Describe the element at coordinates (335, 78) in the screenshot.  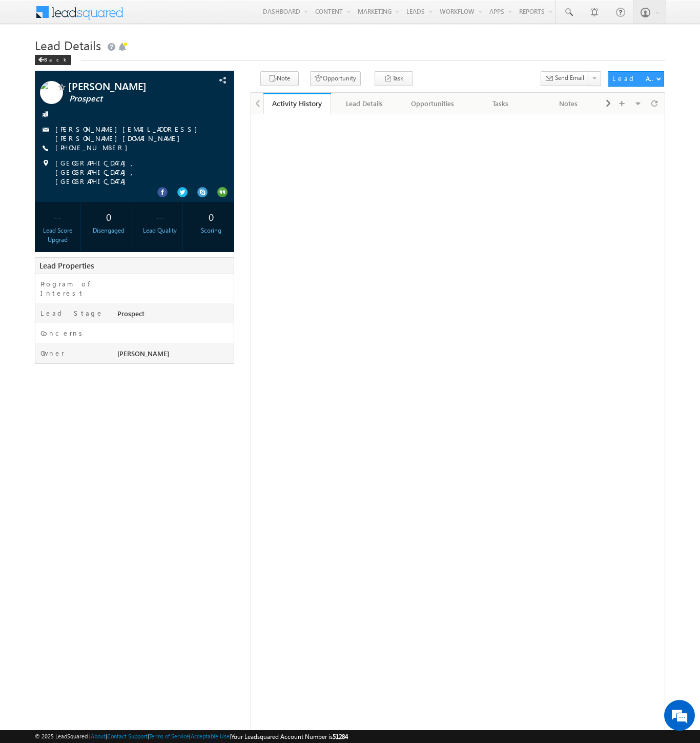
I see `button: Opportunity` at that location.